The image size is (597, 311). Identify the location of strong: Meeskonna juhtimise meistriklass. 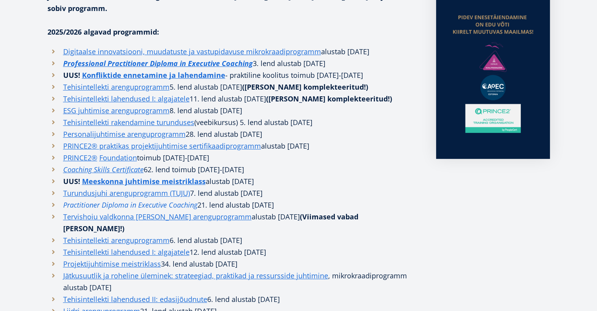
(144, 181).